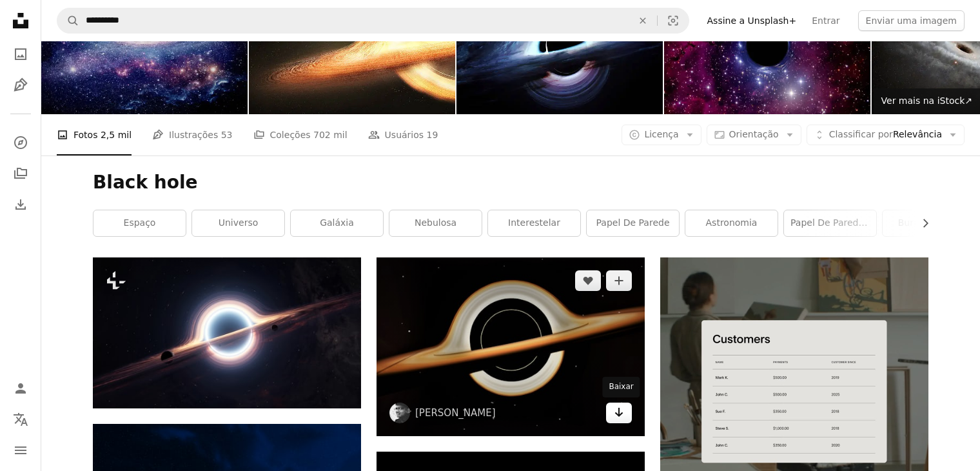  I want to click on button: Pesquisa visual, so click(673, 21).